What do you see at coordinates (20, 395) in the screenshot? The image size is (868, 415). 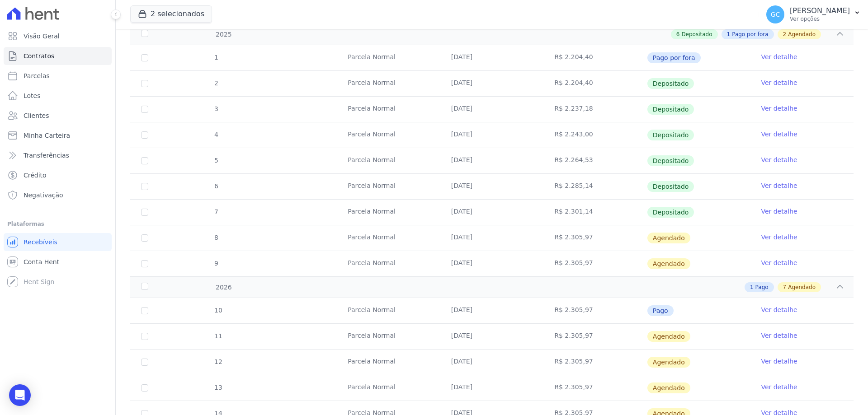 I see `div: Open Intercom Messenger` at bounding box center [20, 395].